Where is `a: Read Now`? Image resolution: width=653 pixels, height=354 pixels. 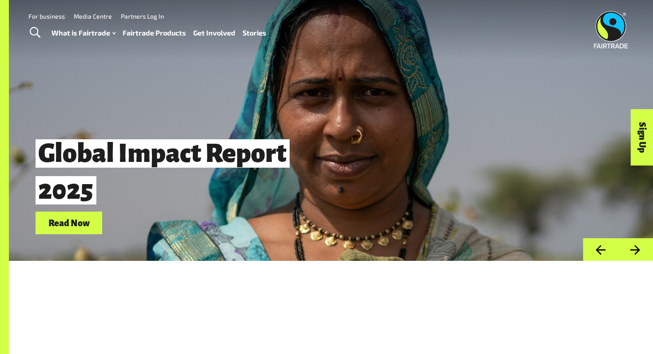 a: Read Now is located at coordinates (69, 223).